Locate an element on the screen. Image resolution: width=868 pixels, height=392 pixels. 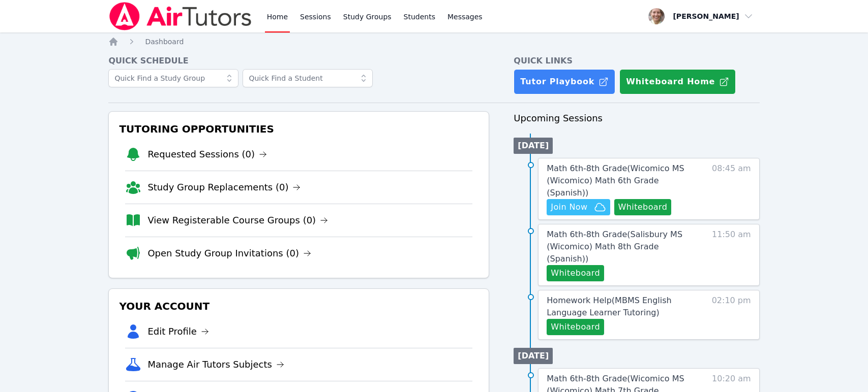
a: Study Group Replacements (0) is located at coordinates (224, 187).